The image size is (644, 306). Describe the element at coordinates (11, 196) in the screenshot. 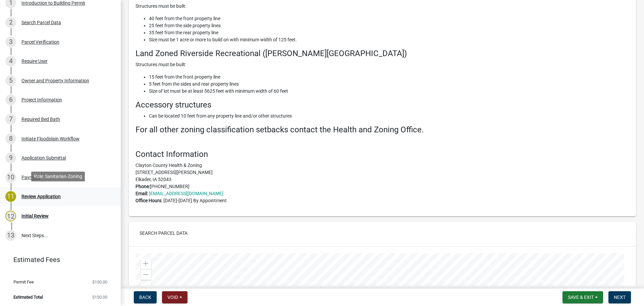

I see `div: 11` at that location.